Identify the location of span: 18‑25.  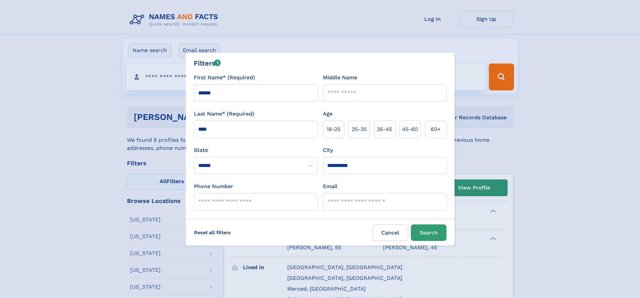
(333, 129).